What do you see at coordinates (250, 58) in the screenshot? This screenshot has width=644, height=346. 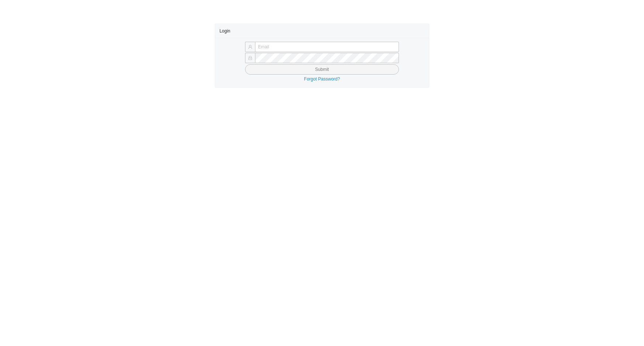 I see `span: lock` at bounding box center [250, 58].